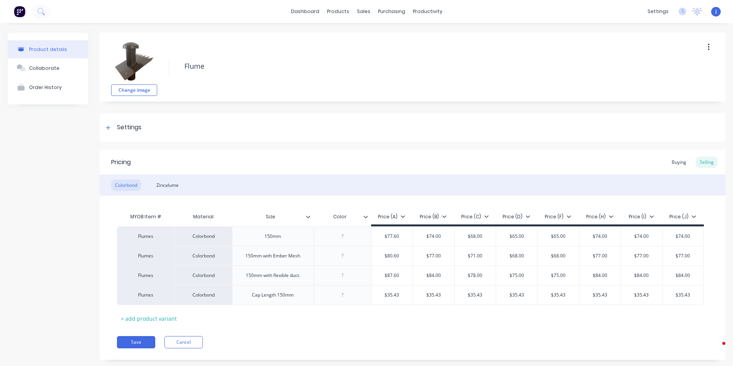 Image resolution: width=733 pixels, height=366 pixels. I want to click on img: file, so click(134, 61).